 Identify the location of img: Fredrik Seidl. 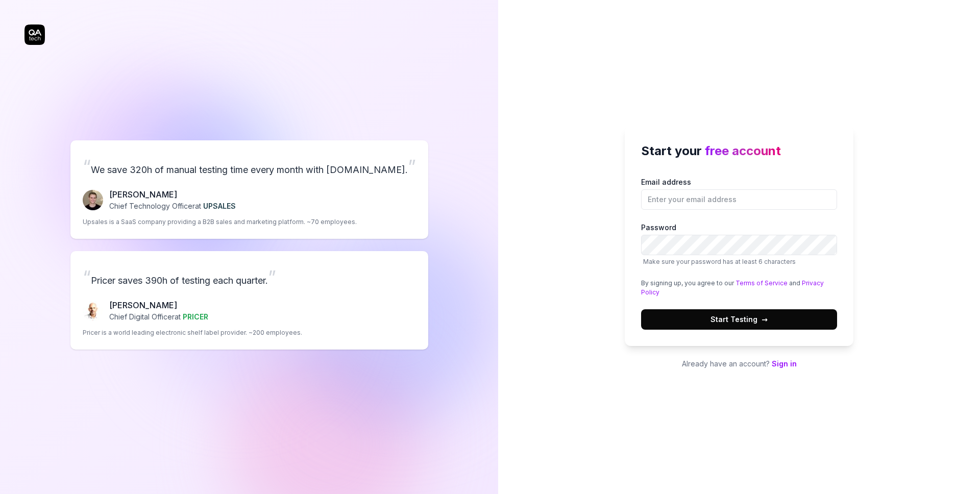
(93, 200).